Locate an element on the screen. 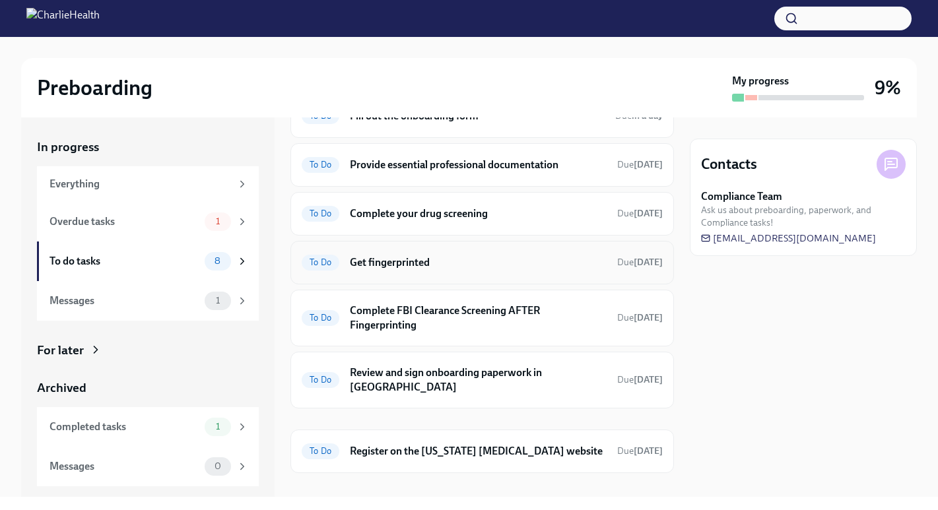 The image size is (938, 510). div: Everything is located at coordinates (140, 184).